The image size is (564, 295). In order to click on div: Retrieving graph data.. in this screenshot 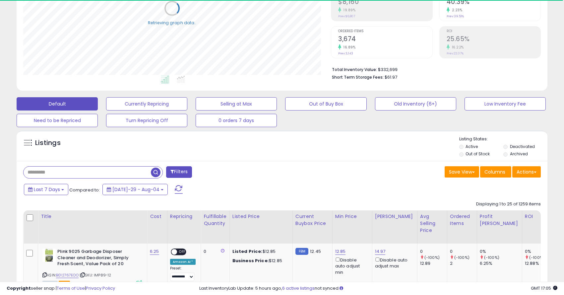, I will do `click(172, 23)`.